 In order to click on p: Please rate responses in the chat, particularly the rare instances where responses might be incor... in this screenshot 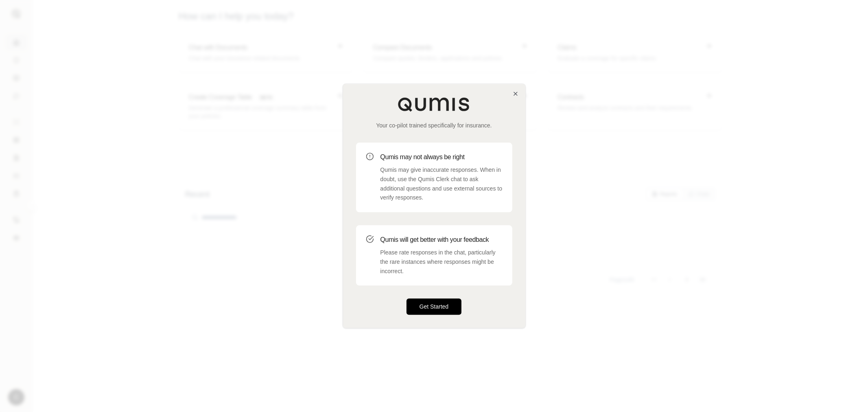, I will do `click(442, 262)`.